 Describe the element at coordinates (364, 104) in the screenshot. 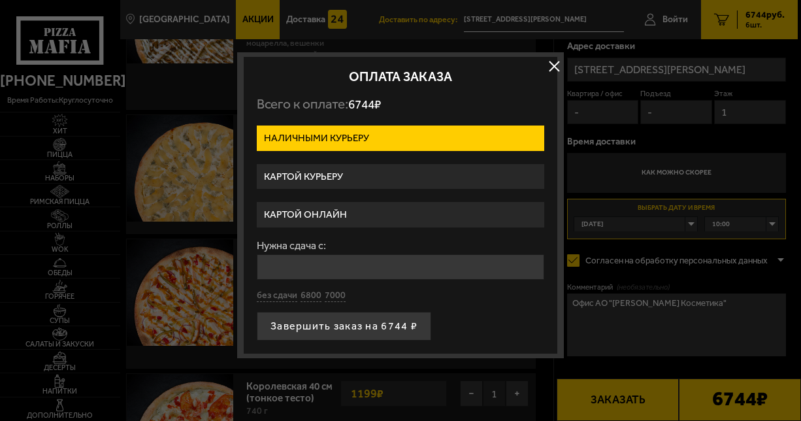

I see `span: 6744 ₽` at that location.